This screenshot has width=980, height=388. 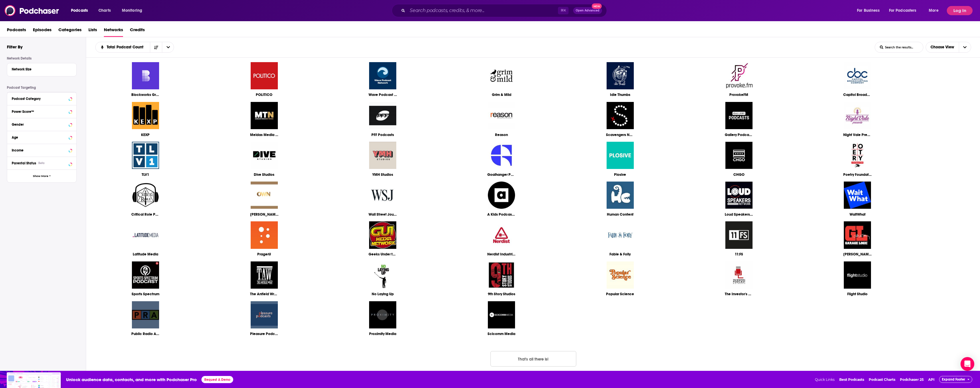 What do you see at coordinates (264, 174) in the screenshot?
I see `span: Dive Studios` at bounding box center [264, 174].